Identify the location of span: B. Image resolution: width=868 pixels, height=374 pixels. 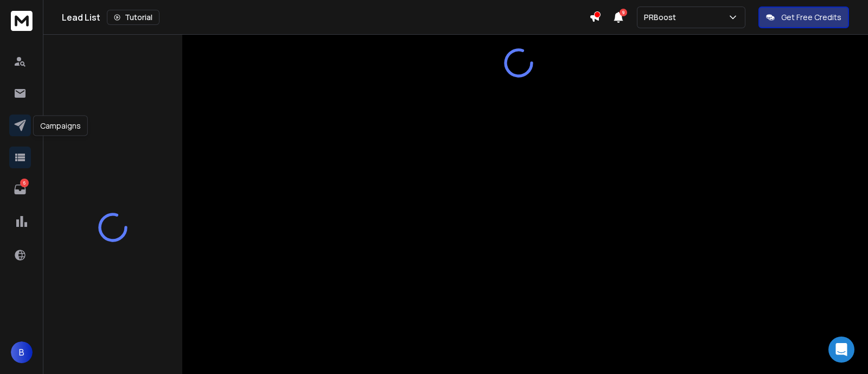
(22, 352).